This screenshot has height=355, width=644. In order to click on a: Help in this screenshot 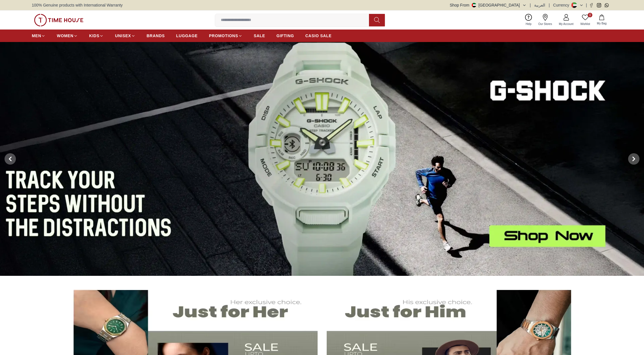, I will do `click(529, 20)`.